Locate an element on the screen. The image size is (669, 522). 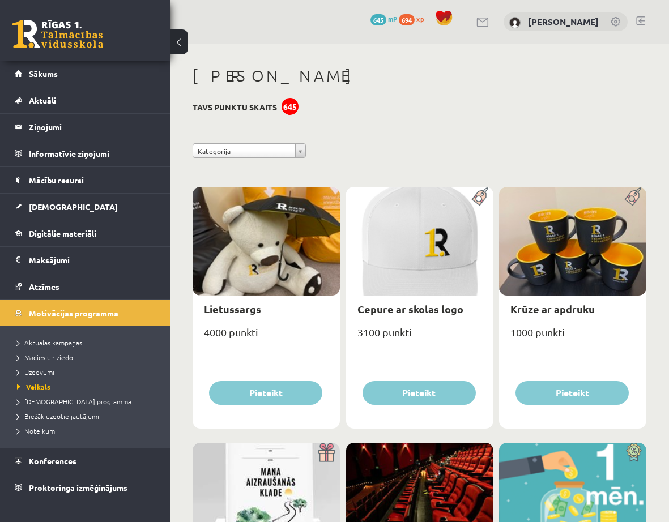
span: Mācies un ziedo is located at coordinates (45, 357).